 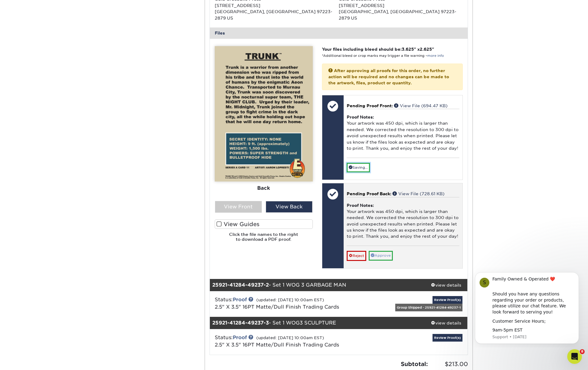 I want to click on a: Saving..., so click(x=358, y=168).